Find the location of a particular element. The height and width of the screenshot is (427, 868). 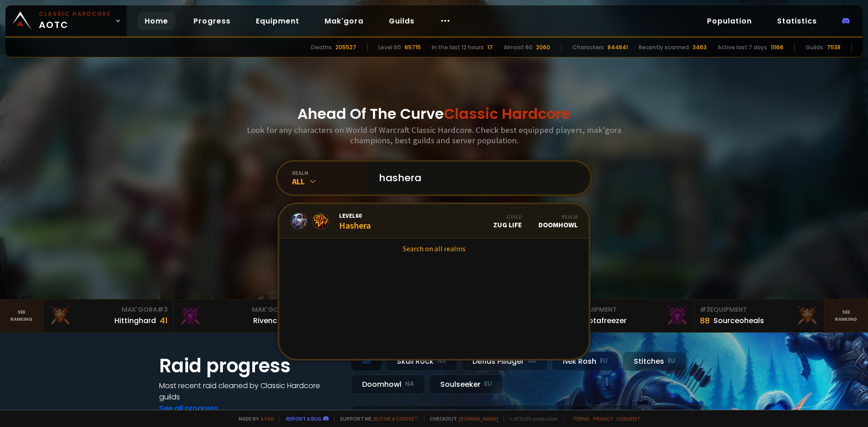

a: Report a bug is located at coordinates (304, 418).